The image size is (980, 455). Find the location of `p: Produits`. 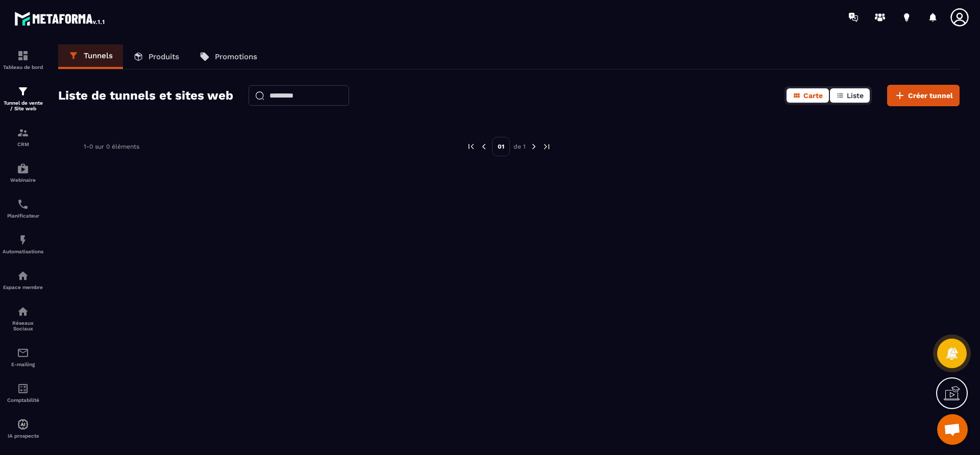

p: Produits is located at coordinates (164, 57).